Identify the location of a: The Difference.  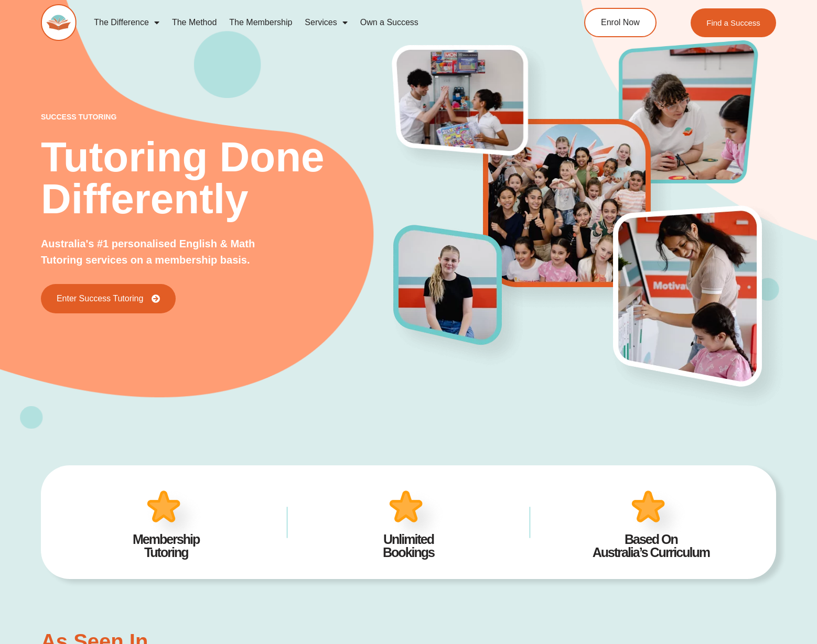
(126, 22).